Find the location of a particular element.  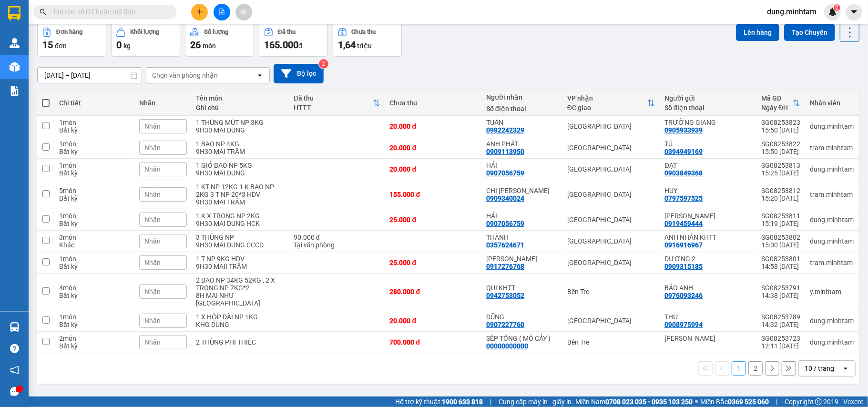

div: SG08253813 is located at coordinates (781, 166).